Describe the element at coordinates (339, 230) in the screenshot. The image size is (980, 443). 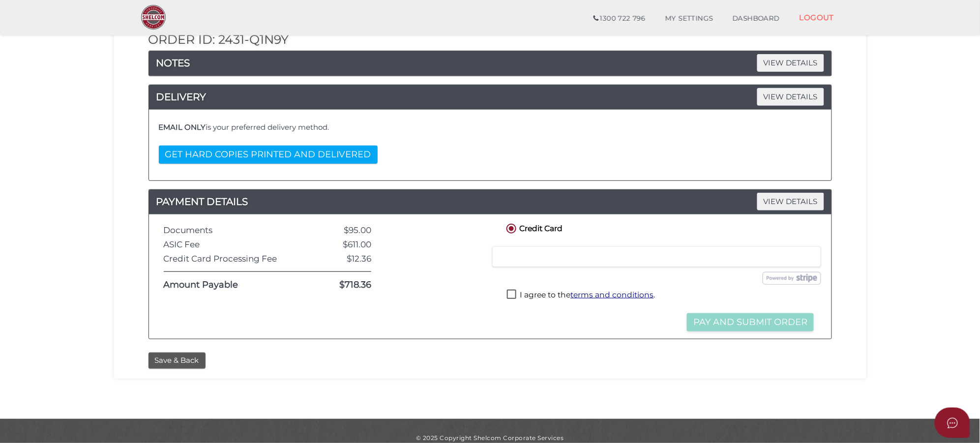
I see `div: $95.00` at that location.